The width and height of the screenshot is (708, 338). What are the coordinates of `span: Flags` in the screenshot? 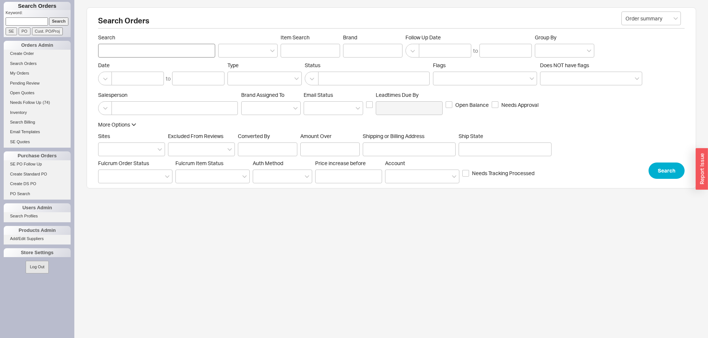 It's located at (439, 65).